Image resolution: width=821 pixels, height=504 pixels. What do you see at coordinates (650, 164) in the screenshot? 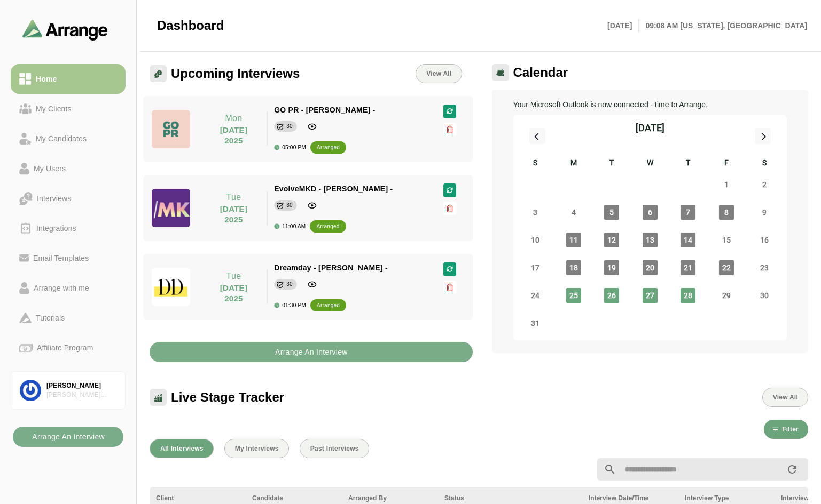
I see `div: W` at bounding box center [650, 164].